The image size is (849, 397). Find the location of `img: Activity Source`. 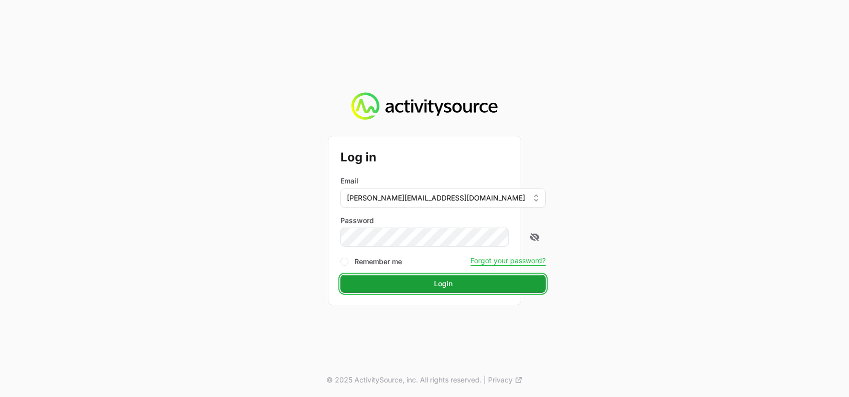

img: Activity Source is located at coordinates (424, 106).